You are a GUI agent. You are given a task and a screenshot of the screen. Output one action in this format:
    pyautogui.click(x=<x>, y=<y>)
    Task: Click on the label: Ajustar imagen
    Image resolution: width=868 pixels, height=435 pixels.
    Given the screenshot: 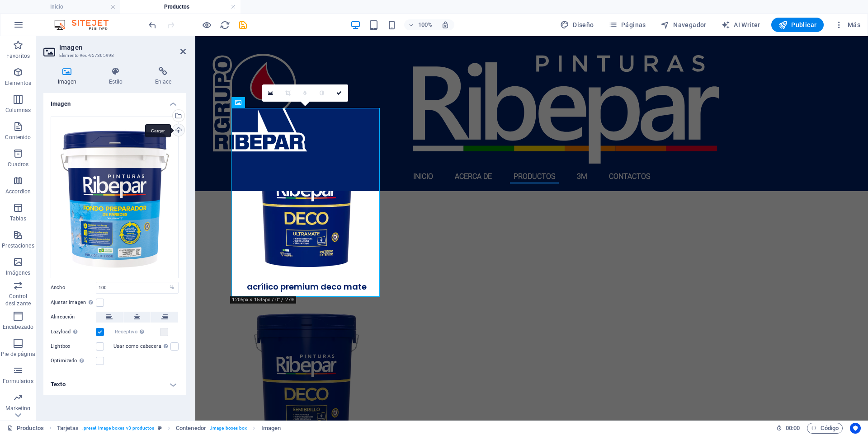 What is the action you would take?
    pyautogui.click(x=73, y=303)
    